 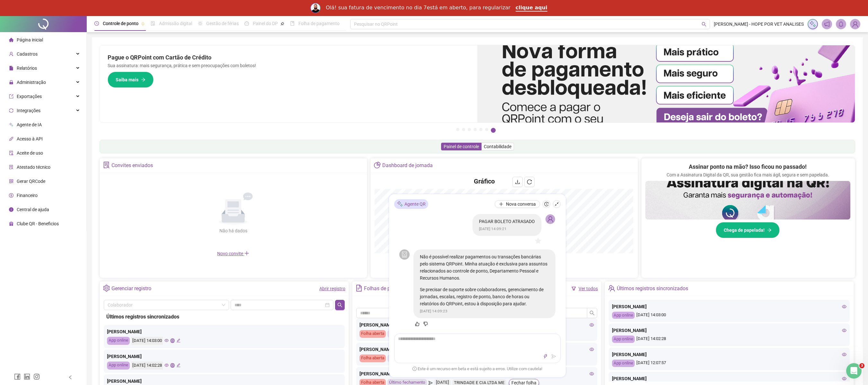 What do you see at coordinates (319, 24) in the screenshot?
I see `span: Folha de pagamento` at bounding box center [319, 24].